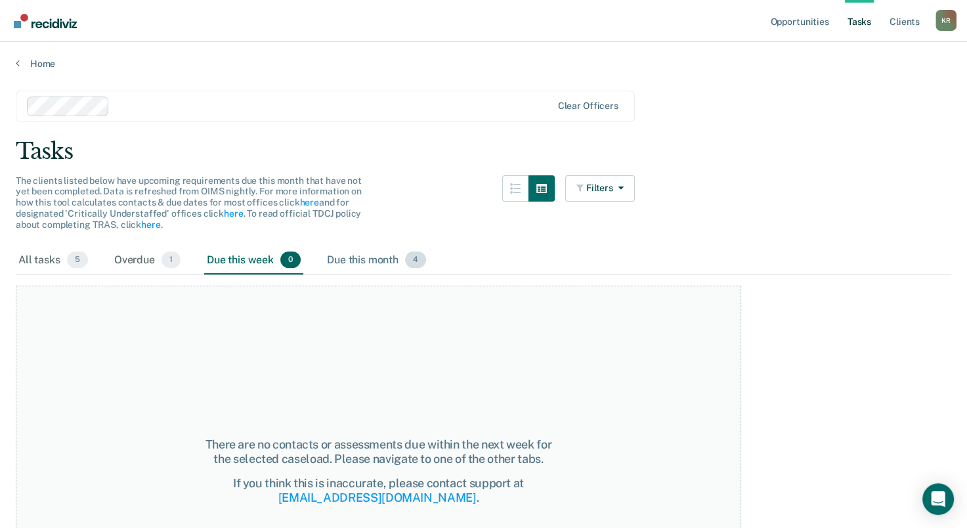 The width and height of the screenshot is (967, 528). I want to click on span: 4, so click(416, 260).